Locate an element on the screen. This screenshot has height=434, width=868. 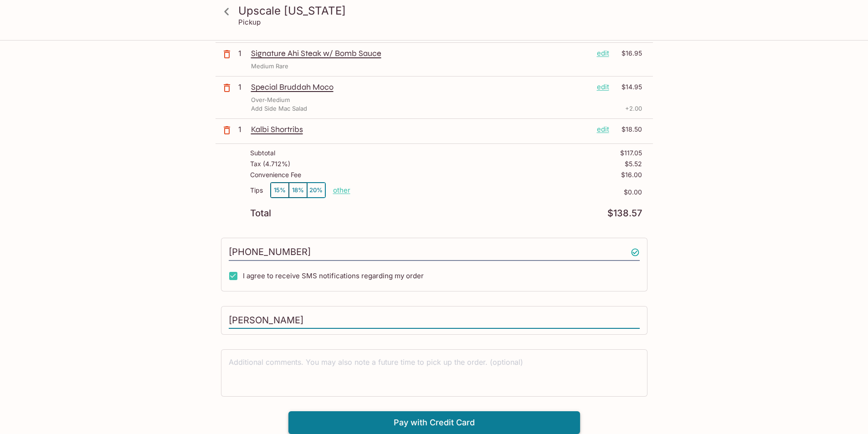
p: Convenience Fee is located at coordinates (276, 175).